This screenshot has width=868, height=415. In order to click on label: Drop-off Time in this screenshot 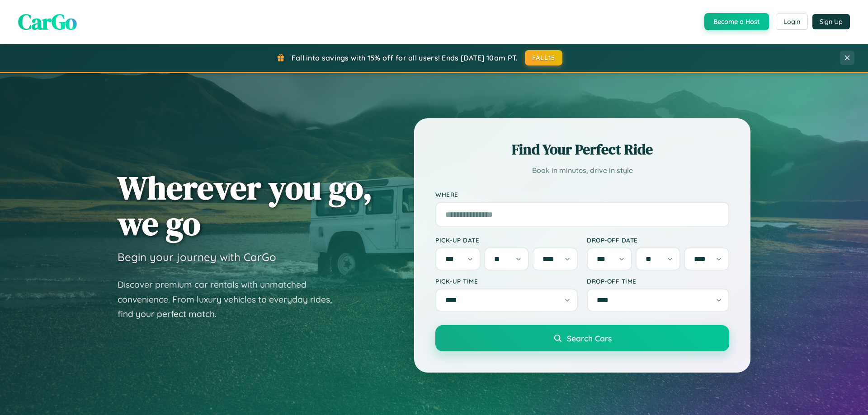, I will do `click(658, 281)`.